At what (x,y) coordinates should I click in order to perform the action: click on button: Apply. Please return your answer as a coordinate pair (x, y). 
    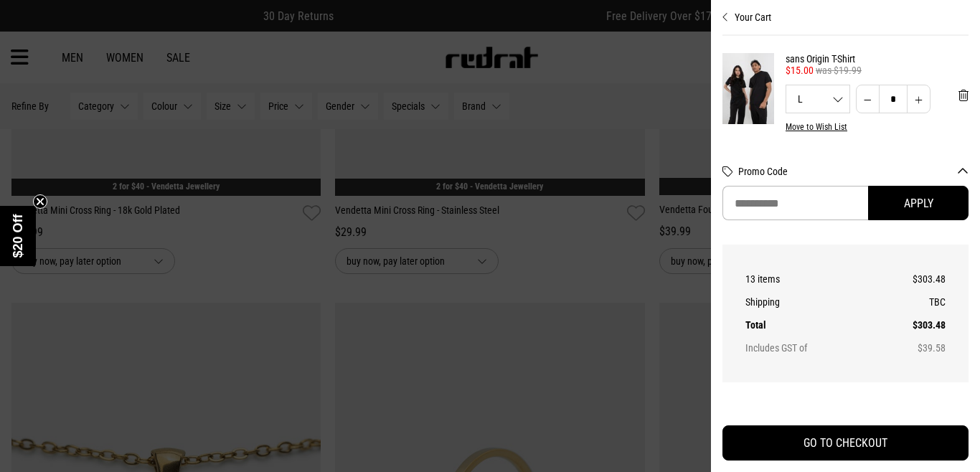
    Looking at the image, I should click on (918, 203).